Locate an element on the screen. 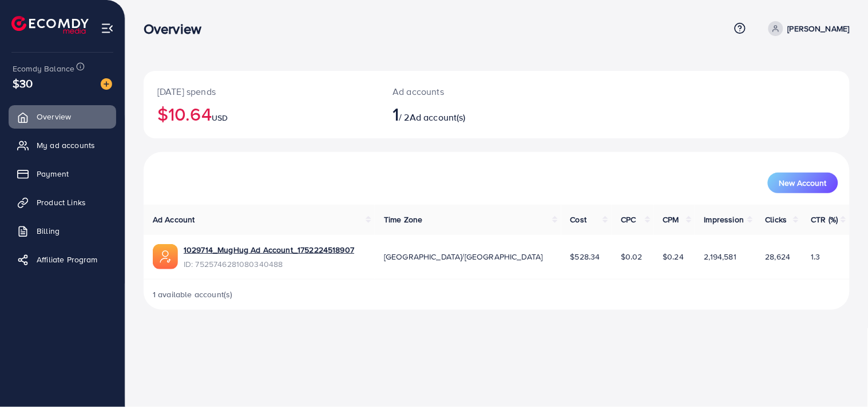 Image resolution: width=868 pixels, height=407 pixels. a: logo is located at coordinates (50, 25).